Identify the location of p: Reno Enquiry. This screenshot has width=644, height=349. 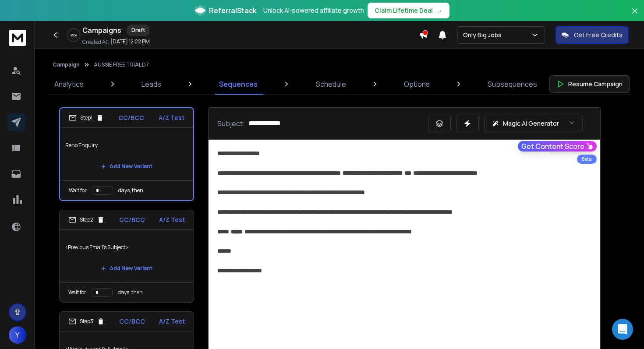
(126, 145).